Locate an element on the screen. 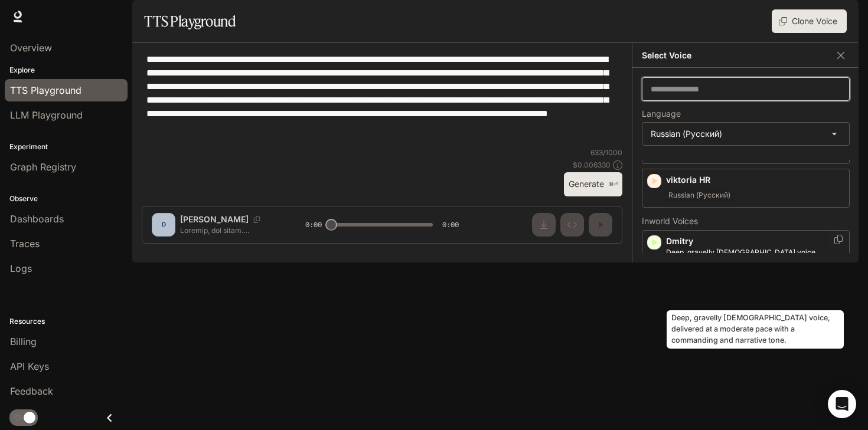  span: Russian (Русский) is located at coordinates (699, 196).